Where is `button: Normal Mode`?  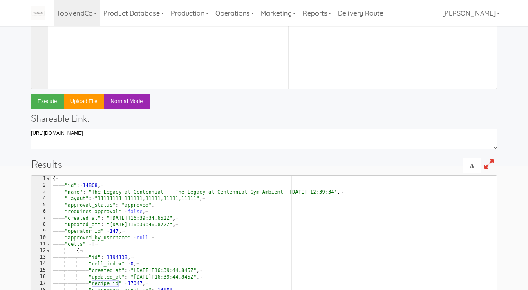
button: Normal Mode is located at coordinates (127, 101).